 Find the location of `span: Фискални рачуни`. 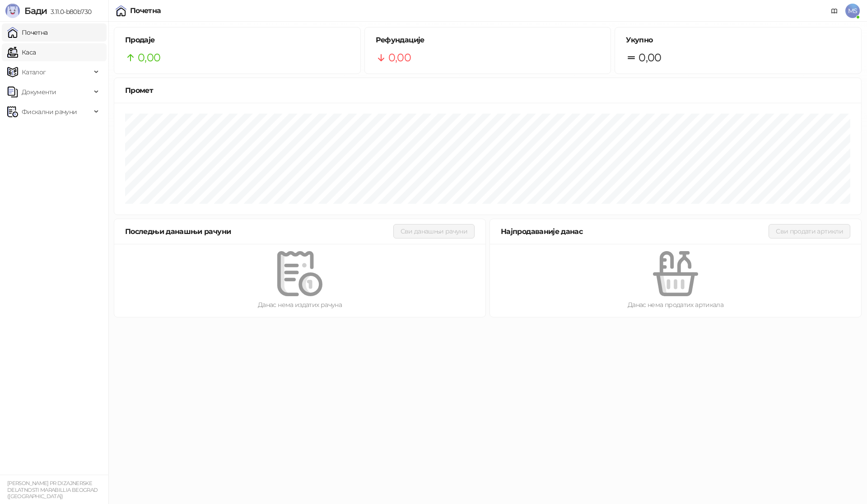

span: Фискални рачуни is located at coordinates (49, 112).